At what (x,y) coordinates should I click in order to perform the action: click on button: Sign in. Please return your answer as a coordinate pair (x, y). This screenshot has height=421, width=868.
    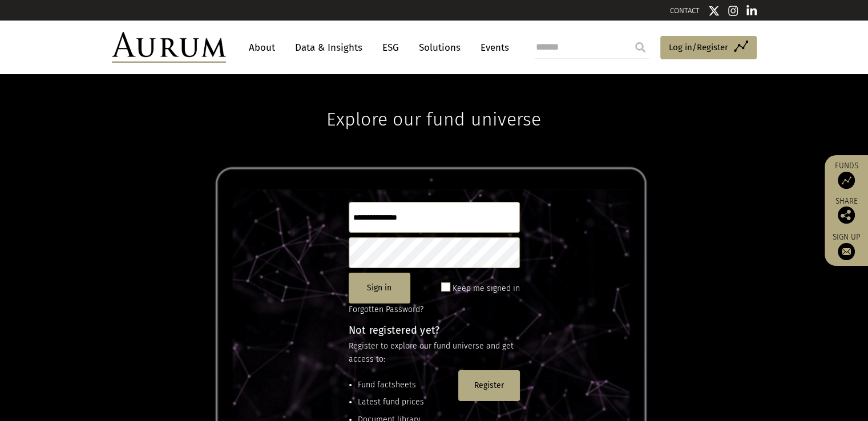
    Looking at the image, I should click on (379, 288).